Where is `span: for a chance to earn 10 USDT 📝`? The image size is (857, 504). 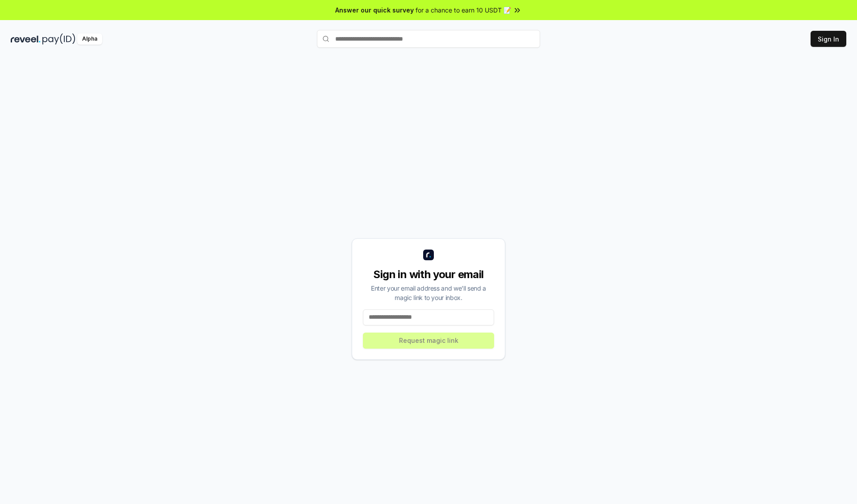 span: for a chance to earn 10 USDT 📝 is located at coordinates (463, 10).